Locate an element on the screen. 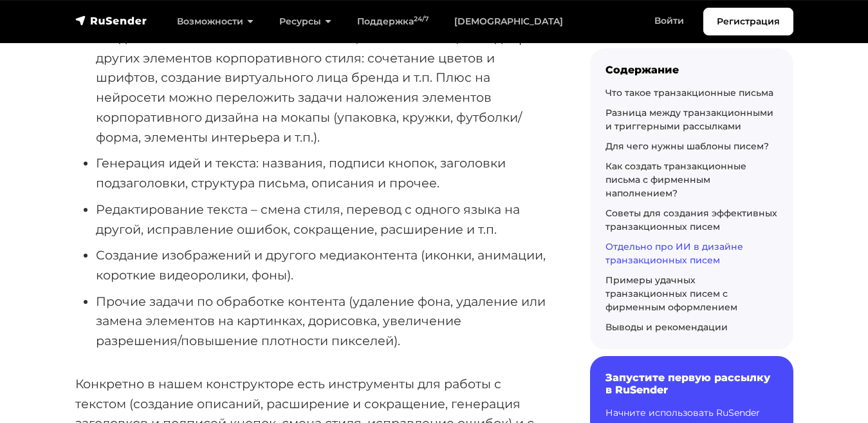 The width and height of the screenshot is (868, 423). sup: 24/7 is located at coordinates (421, 18).